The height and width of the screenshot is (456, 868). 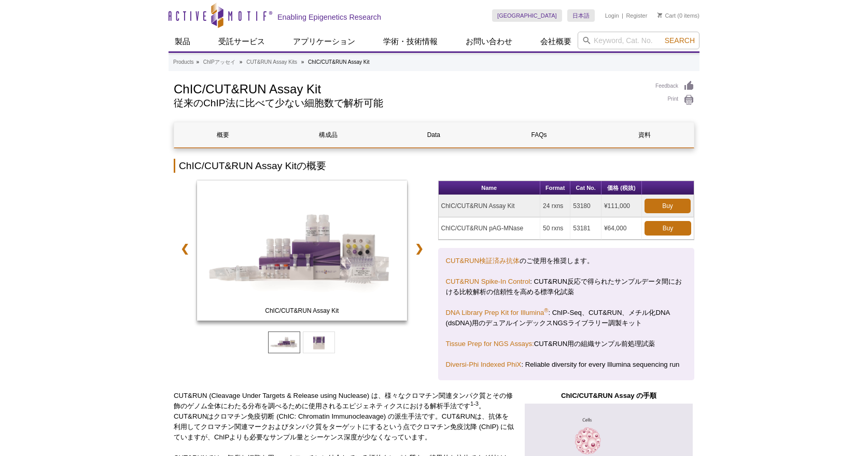 What do you see at coordinates (434, 165) in the screenshot?
I see `h2: ChIC/CUT&RUN Assay Kitの概要` at bounding box center [434, 165].